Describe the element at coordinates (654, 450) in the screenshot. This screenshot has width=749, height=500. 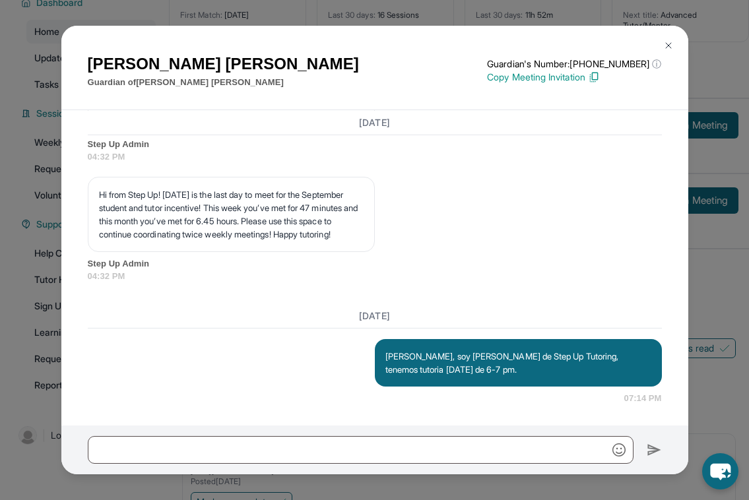
I see `img: Send icon` at that location.